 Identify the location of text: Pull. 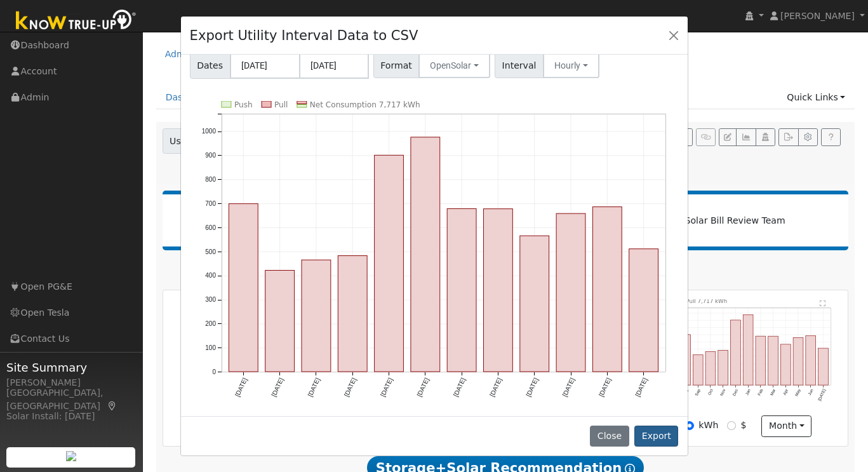
(281, 105).